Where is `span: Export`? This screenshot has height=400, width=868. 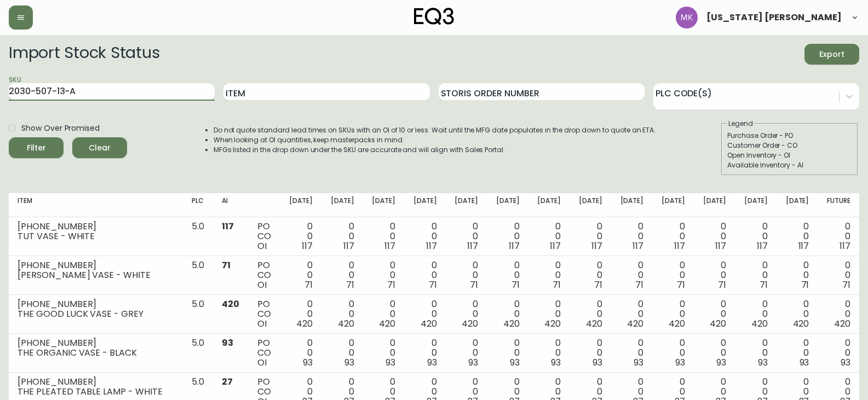 span: Export is located at coordinates (832, 54).